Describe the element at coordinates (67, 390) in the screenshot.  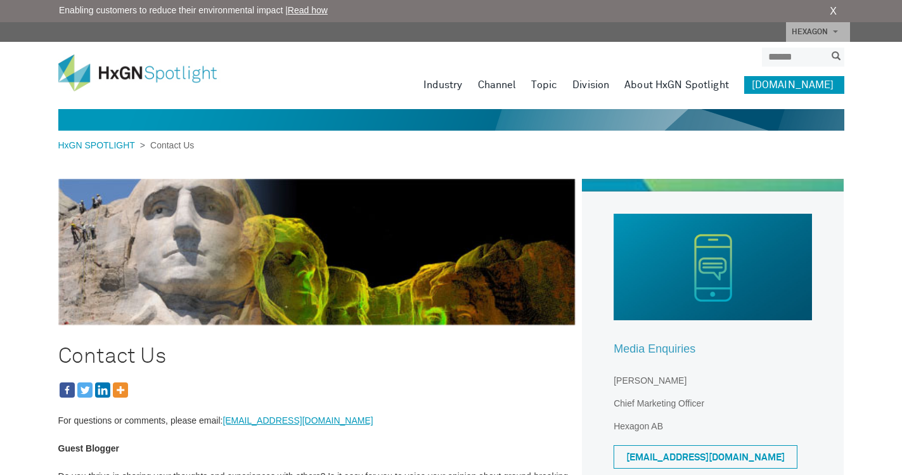
I see `a: Facebook` at that location.